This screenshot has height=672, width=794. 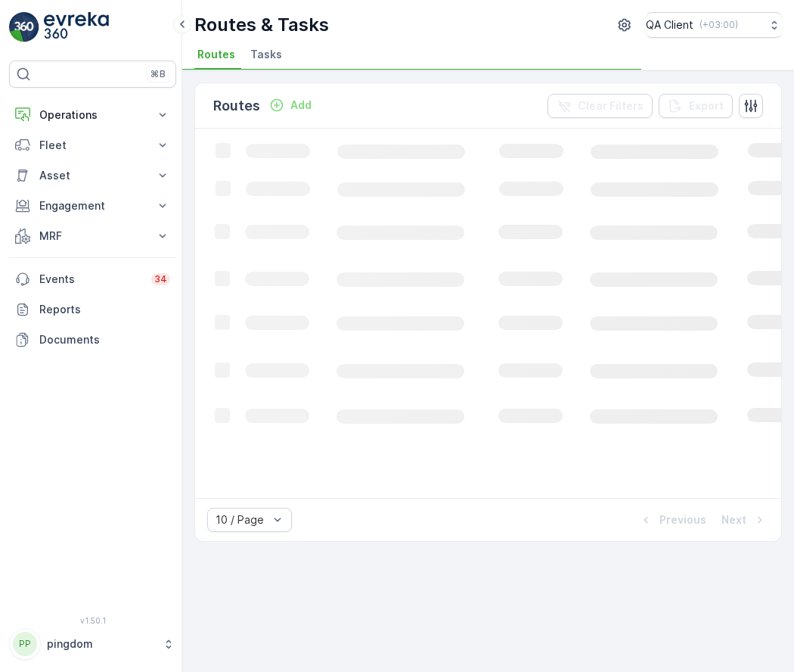 I want to click on p: MRF, so click(x=92, y=236).